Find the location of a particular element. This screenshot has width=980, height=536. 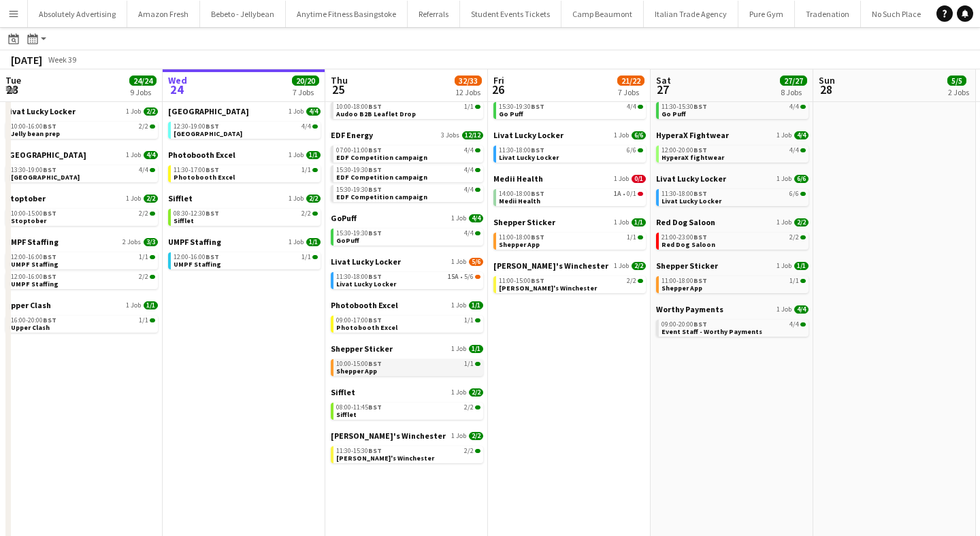

a: 11:30-15:30BST4/4Go Puff is located at coordinates (733, 109).